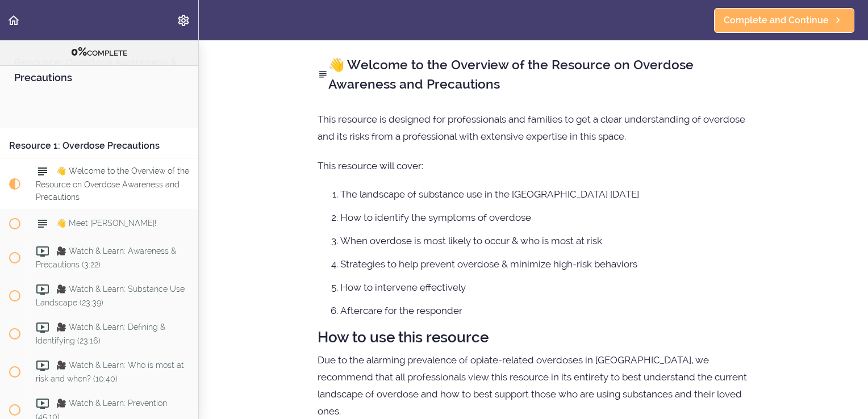 This screenshot has height=419, width=868. I want to click on li: Aftercare for the responder, so click(545, 310).